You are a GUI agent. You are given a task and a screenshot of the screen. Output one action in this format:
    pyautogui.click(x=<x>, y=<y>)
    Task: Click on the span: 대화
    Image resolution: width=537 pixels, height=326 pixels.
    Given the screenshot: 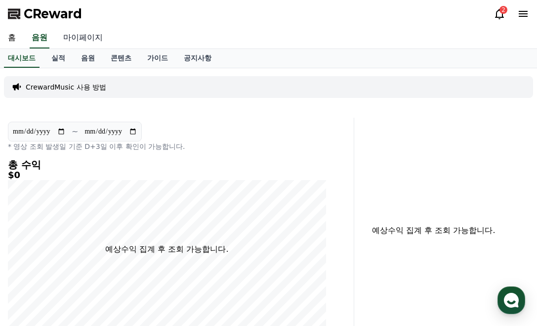 What is the action you would take?
    pyautogui.click(x=96, y=263)
    